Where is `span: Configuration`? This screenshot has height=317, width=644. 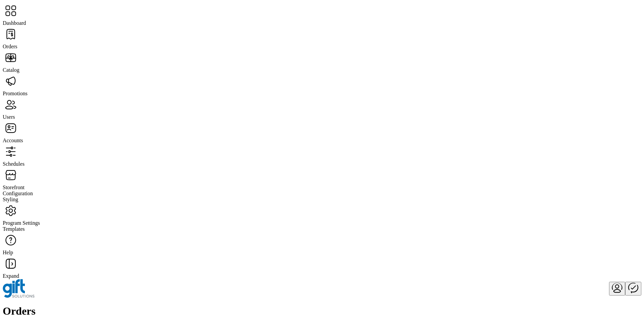
span: Configuration is located at coordinates (18, 193).